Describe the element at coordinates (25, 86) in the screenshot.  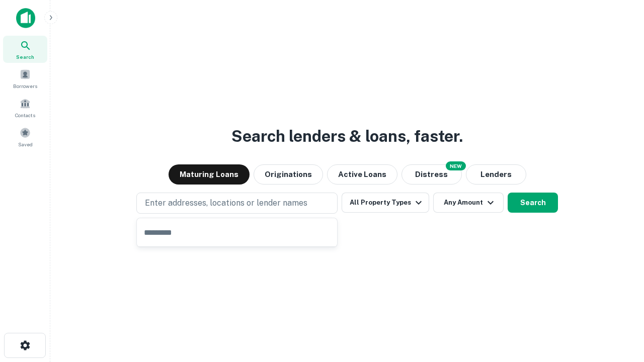
I see `span: Borrowers` at that location.